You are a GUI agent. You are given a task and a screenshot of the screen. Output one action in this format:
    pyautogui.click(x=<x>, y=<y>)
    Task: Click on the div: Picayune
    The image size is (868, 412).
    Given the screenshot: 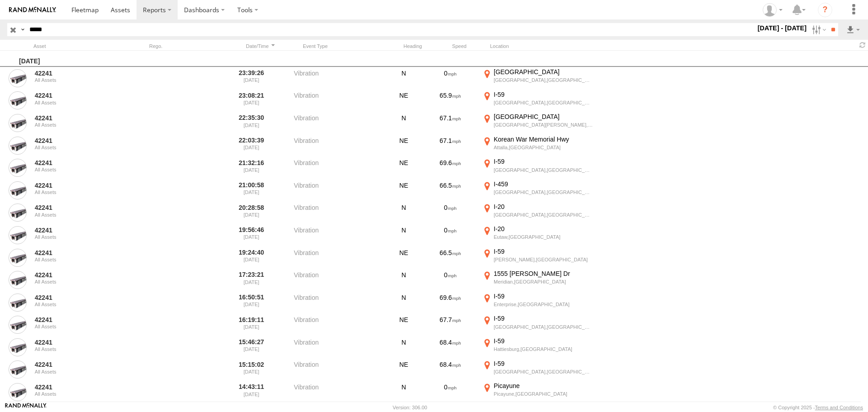 What is the action you would take?
    pyautogui.click(x=543, y=386)
    